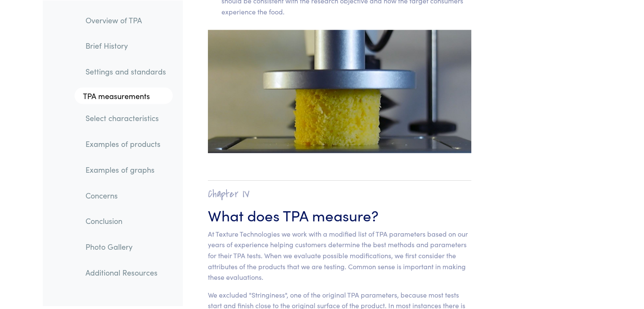  Describe the element at coordinates (125, 144) in the screenshot. I see `a: Examples of products` at that location.